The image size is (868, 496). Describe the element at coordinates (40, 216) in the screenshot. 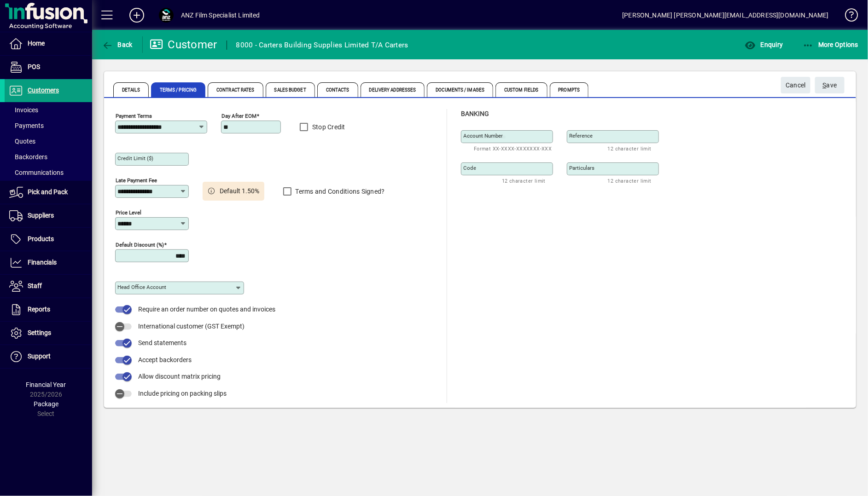

I see `span: Suppliers` at that location.